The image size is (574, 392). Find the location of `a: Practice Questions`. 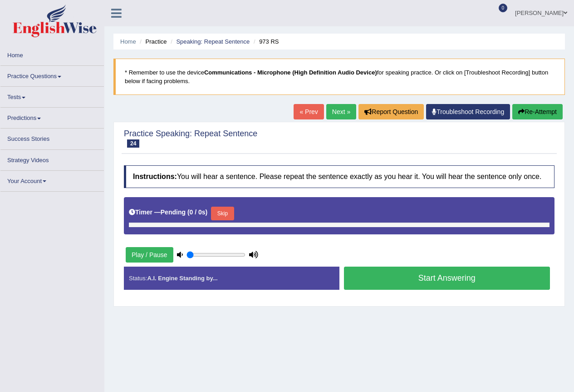

a: Practice Questions is located at coordinates (52, 75).